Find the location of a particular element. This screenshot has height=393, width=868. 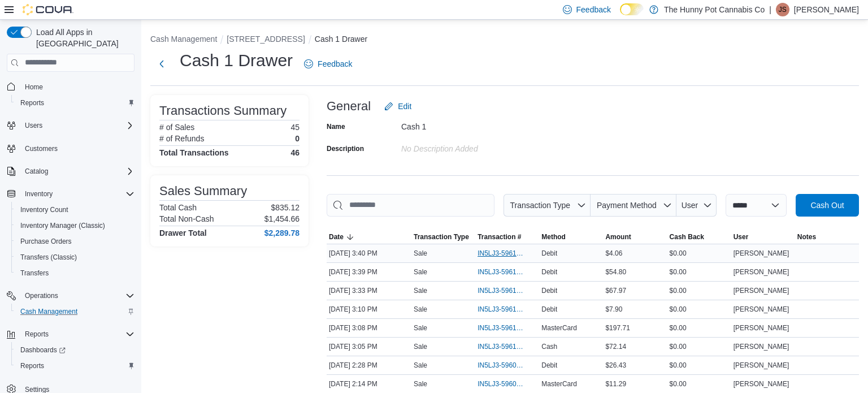

h6: # of Sales is located at coordinates (177, 128).